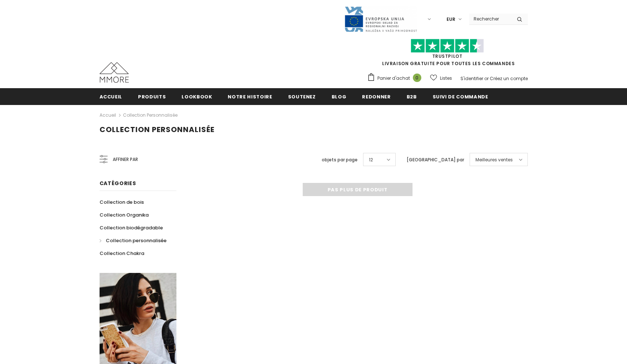 The image size is (627, 364). What do you see at coordinates (131, 227) in the screenshot?
I see `span: Collection biodégradable` at bounding box center [131, 227].